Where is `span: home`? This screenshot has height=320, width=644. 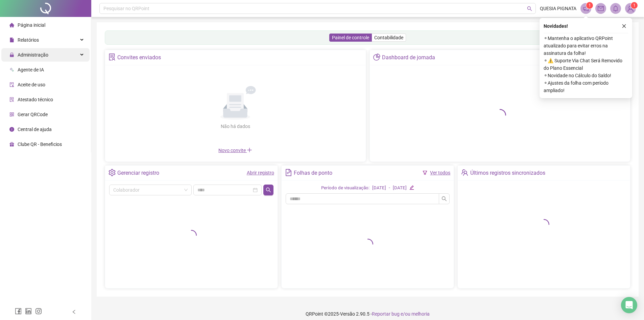
span: home is located at coordinates (12, 25).